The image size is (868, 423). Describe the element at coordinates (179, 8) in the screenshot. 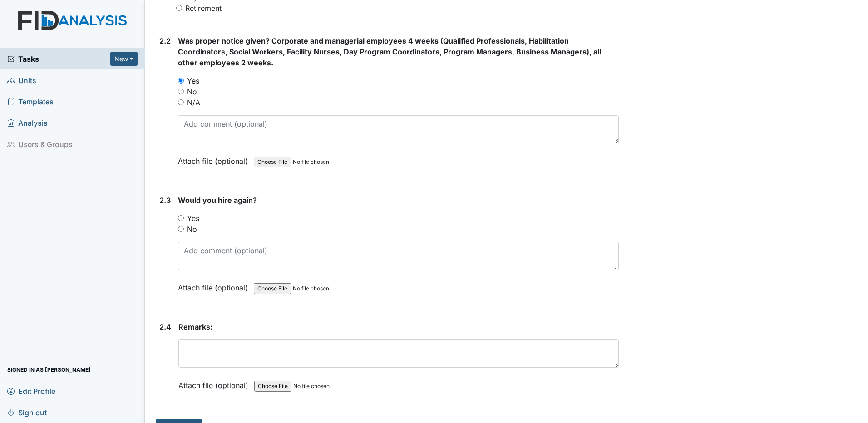

I see `input: Retirement` at that location.